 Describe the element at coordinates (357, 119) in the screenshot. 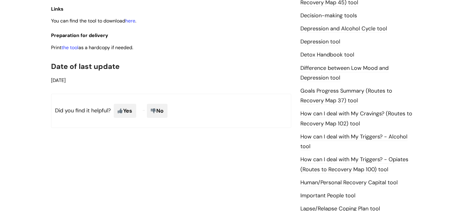

I see `a: How can I deal with My Cravings? (Routes to Recovery Map 102) tool` at that location.